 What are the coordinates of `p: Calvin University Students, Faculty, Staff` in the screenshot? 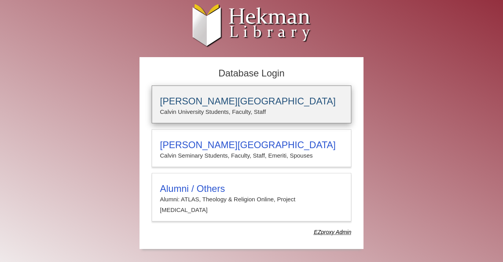 It's located at (252, 112).